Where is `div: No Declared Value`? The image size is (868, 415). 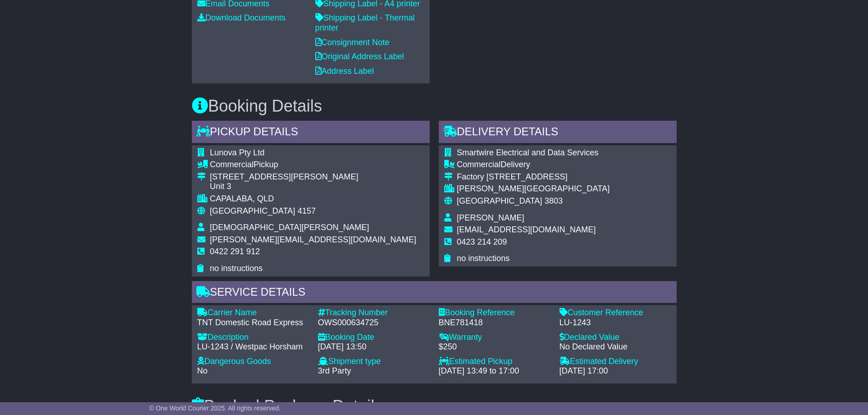
div: No Declared Value is located at coordinates (615, 347).